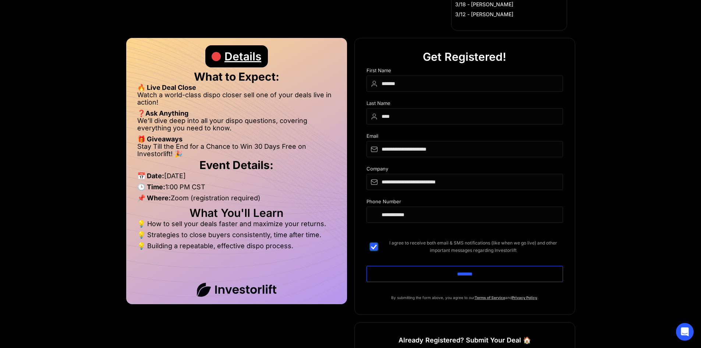  What do you see at coordinates (167, 87) in the screenshot?
I see `strong: 🔥 Live Deal Close` at bounding box center [167, 87].